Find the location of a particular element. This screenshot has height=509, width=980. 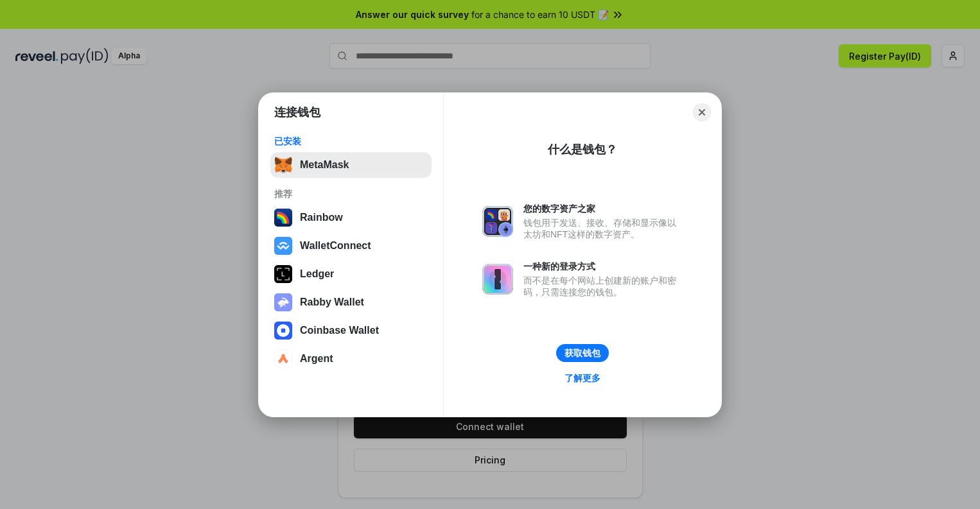

button: Coinbase Wallet is located at coordinates (351, 330).